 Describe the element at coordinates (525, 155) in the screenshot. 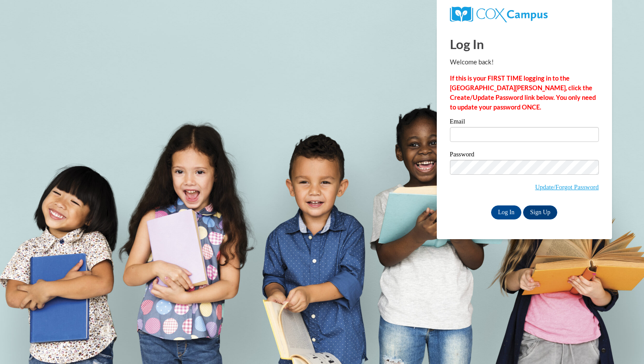

I see `label: Password` at that location.